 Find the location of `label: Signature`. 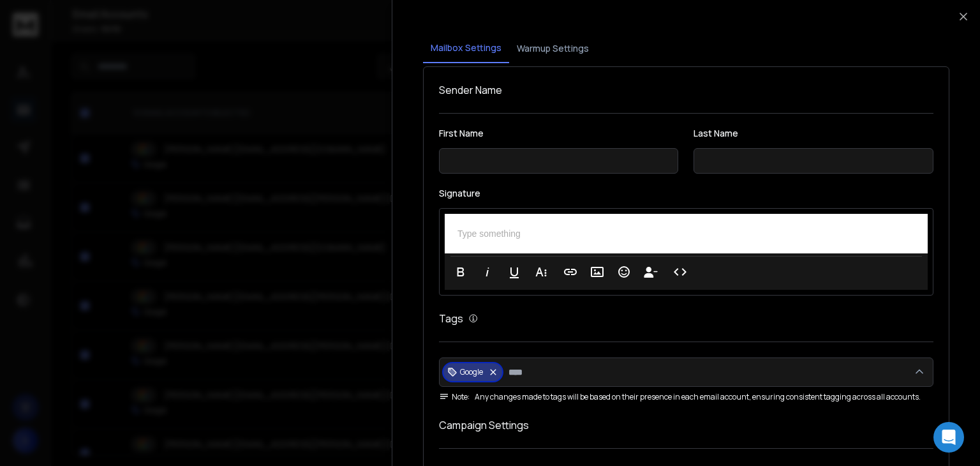

label: Signature is located at coordinates (686, 194).